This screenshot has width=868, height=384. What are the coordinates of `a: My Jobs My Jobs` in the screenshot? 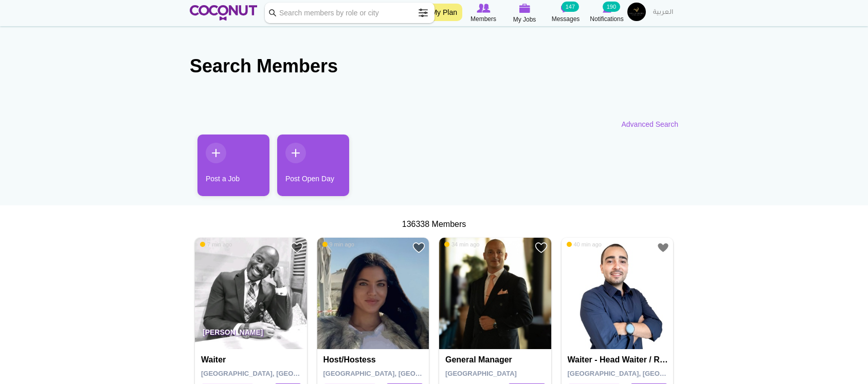 It's located at (525, 13).